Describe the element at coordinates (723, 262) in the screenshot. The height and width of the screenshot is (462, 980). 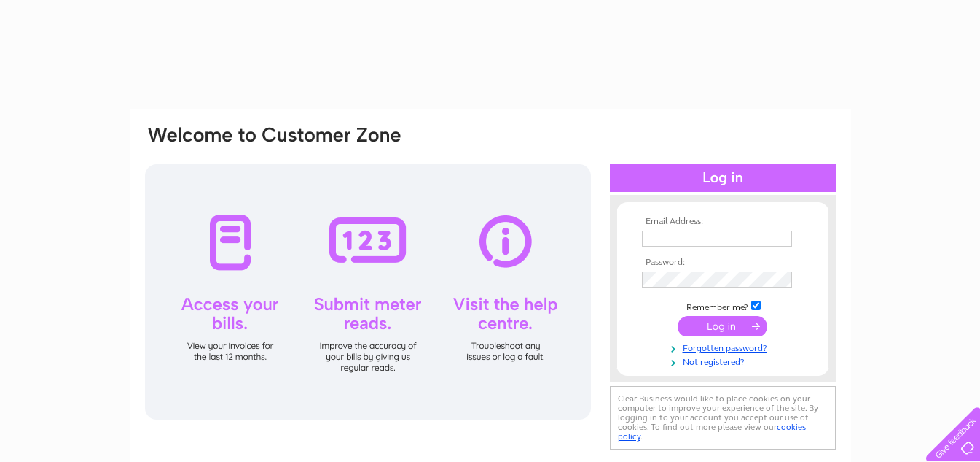
I see `th: Password:` at that location.